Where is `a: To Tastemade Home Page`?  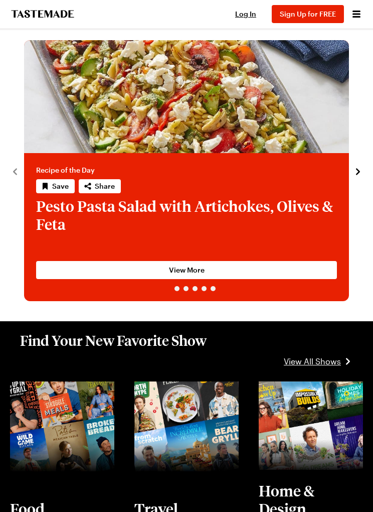
a: To Tastemade Home Page is located at coordinates (43, 14).